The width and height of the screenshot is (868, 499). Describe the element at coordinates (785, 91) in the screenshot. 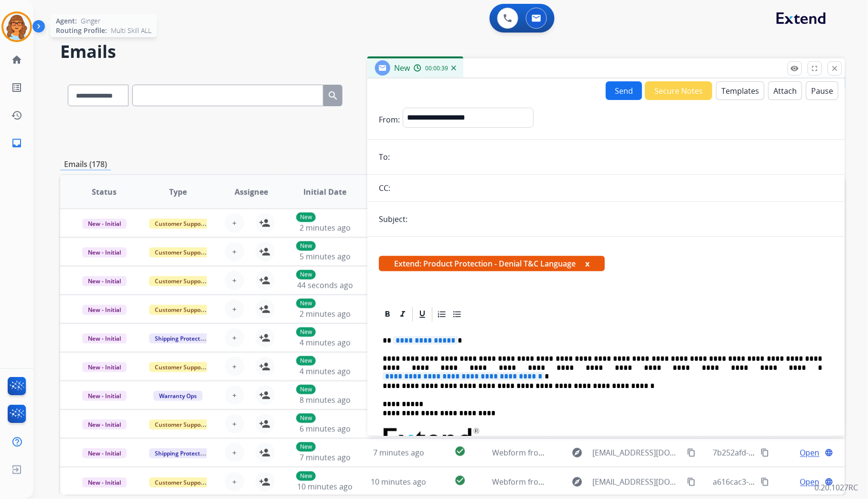

I see `button: Attach` at that location.